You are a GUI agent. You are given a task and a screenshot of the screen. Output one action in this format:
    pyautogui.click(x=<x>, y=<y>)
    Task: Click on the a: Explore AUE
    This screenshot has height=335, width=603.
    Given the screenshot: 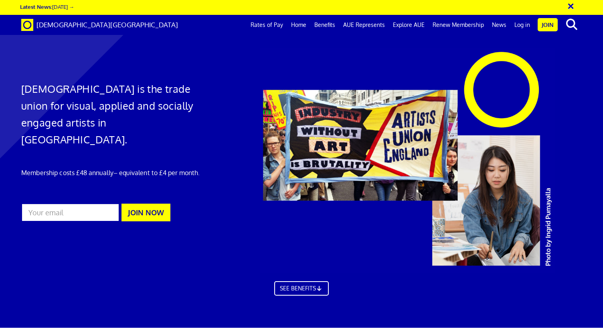 What is the action you would take?
    pyautogui.click(x=409, y=25)
    